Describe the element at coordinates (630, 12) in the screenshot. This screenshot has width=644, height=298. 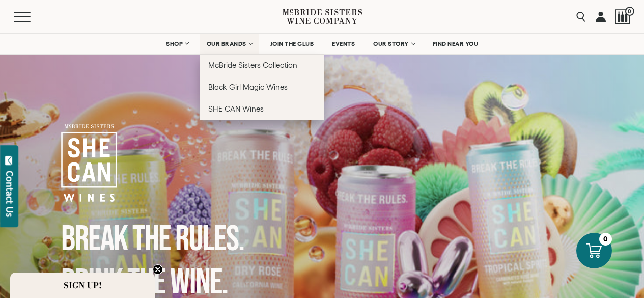
I see `span: 0` at that location.